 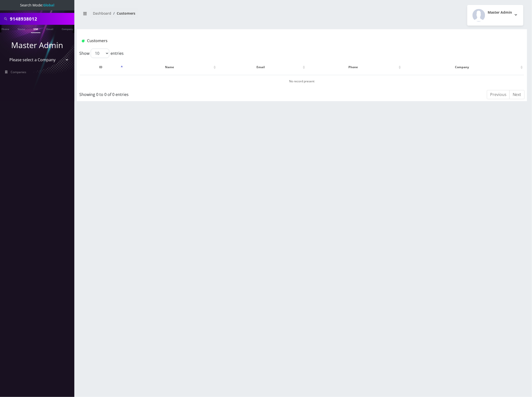 What do you see at coordinates (170, 93) in the screenshot?
I see `div: Showing 0 to 0 of 0 entries` at bounding box center [170, 93].